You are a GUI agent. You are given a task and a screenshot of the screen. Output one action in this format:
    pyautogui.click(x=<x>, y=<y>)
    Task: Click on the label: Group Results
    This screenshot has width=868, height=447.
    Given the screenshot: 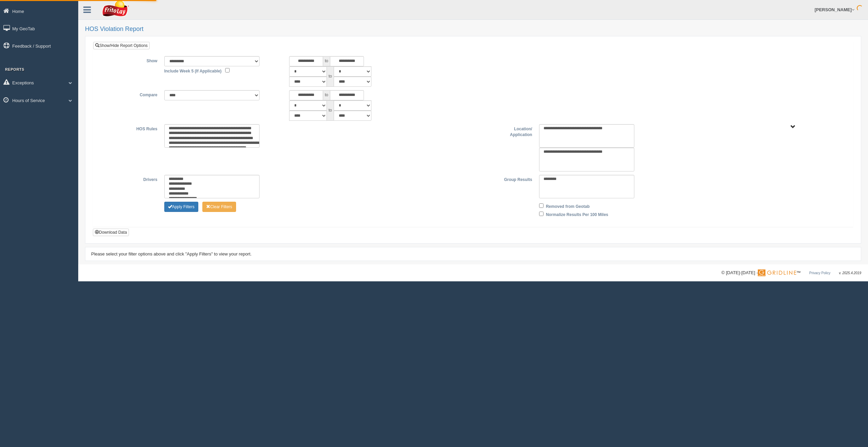 What is the action you would take?
    pyautogui.click(x=504, y=179)
    